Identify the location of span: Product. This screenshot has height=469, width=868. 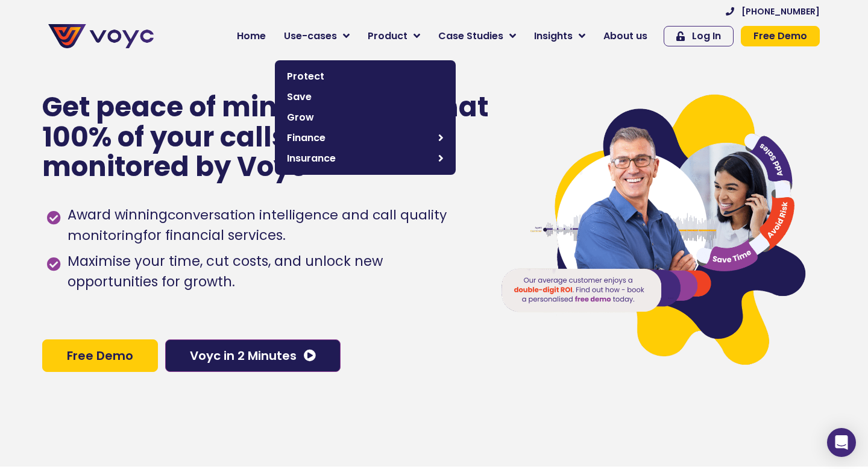
(388, 36).